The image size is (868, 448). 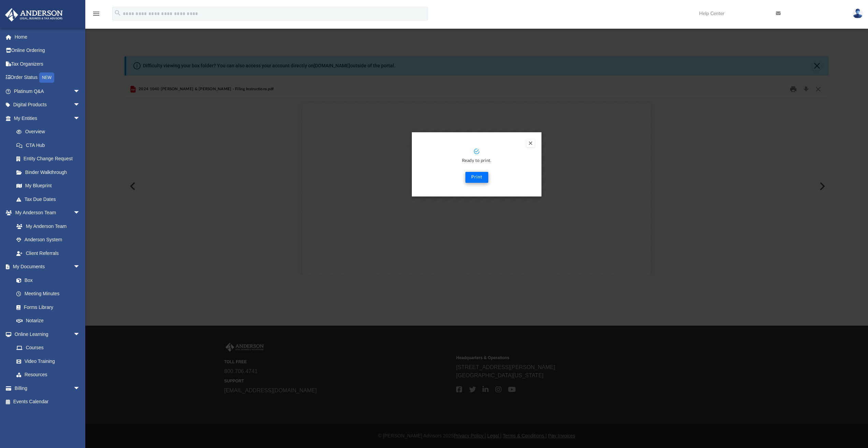 What do you see at coordinates (96, 14) in the screenshot?
I see `i: menu` at bounding box center [96, 14].